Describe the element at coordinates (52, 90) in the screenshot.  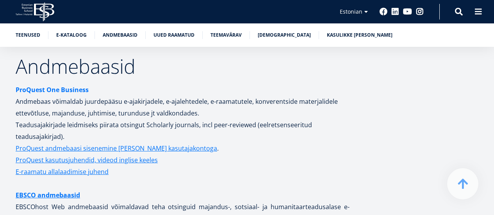
I see `strong: ProQuest One Business` at that location.